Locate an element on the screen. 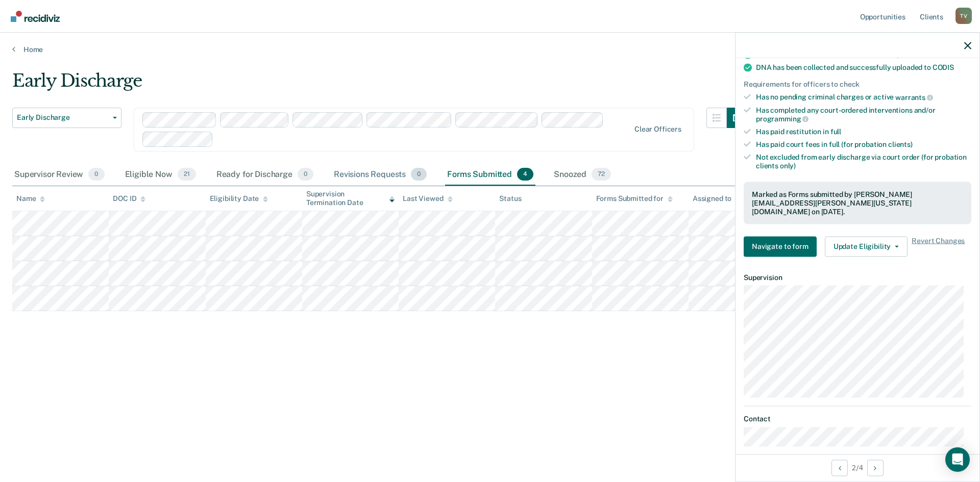  div: Forms Submitted for is located at coordinates (634, 199).